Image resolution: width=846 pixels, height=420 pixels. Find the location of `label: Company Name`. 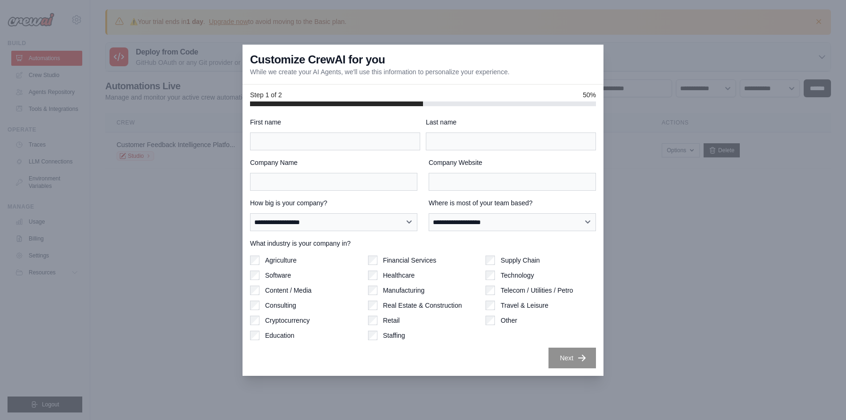

label: Company Name is located at coordinates (334, 163).